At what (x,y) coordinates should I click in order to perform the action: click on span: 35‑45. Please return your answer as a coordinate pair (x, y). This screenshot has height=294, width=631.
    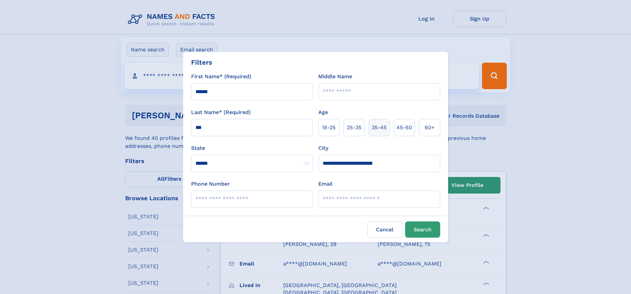
    Looking at the image, I should click on (379, 128).